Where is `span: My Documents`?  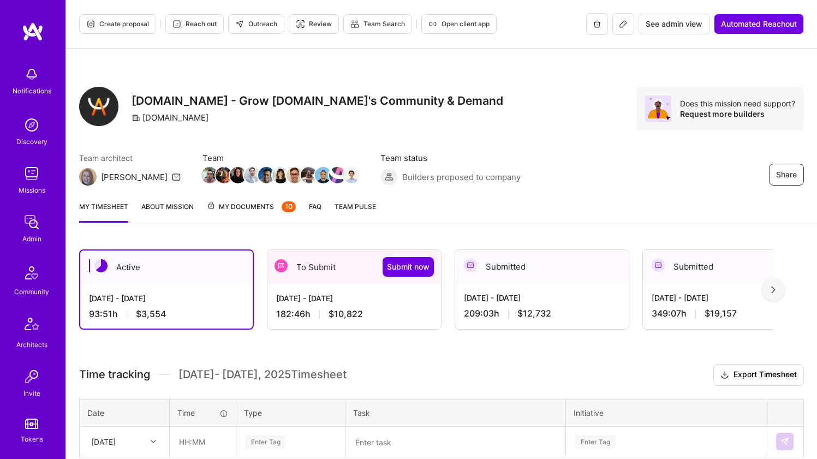
span: My Documents is located at coordinates (251, 207).